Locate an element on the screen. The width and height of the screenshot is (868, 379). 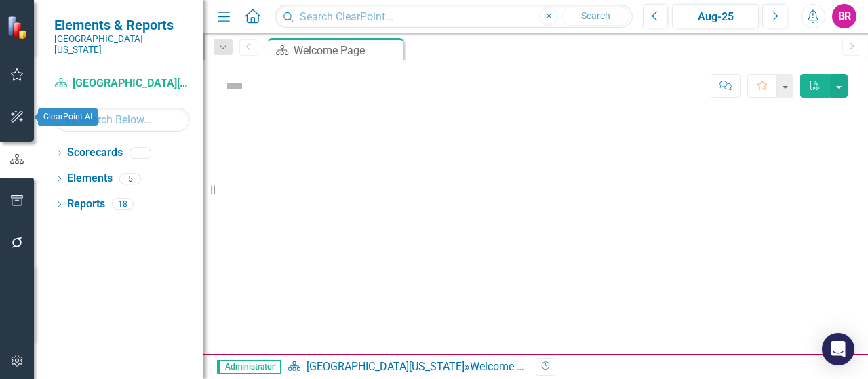
div: 18 is located at coordinates (123, 204).